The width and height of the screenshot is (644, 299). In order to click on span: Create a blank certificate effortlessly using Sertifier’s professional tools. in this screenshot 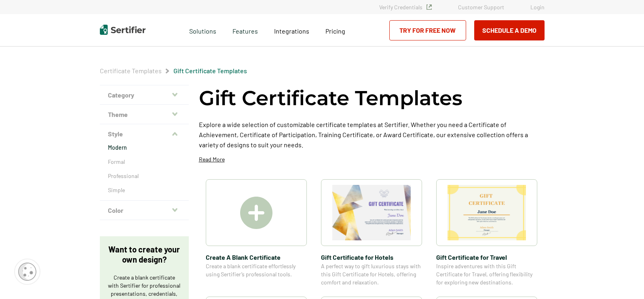, I will do `click(256, 270)`.